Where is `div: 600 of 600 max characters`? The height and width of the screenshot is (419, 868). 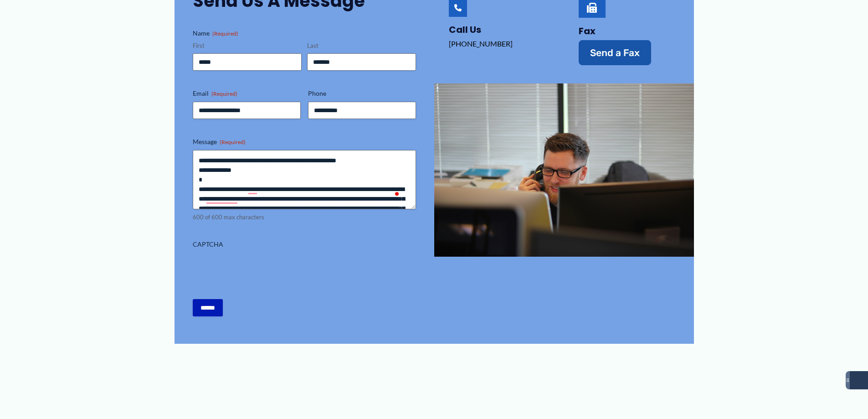 div: 600 of 600 max characters is located at coordinates (305, 217).